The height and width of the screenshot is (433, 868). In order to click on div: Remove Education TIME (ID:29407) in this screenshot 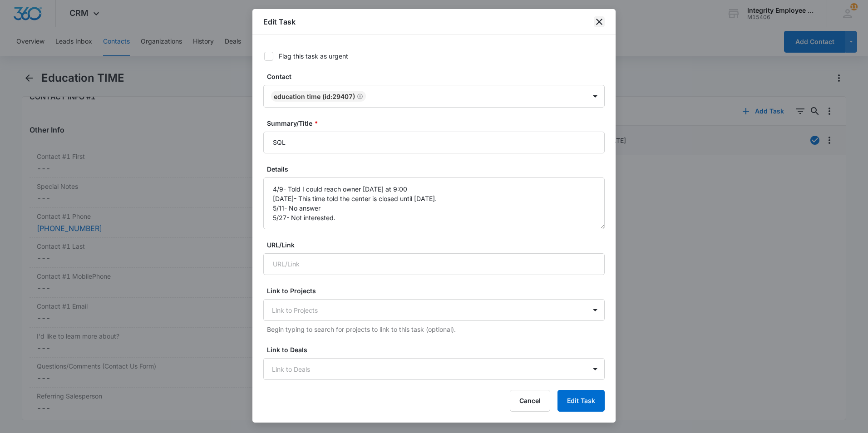, I will do `click(359, 96)`.